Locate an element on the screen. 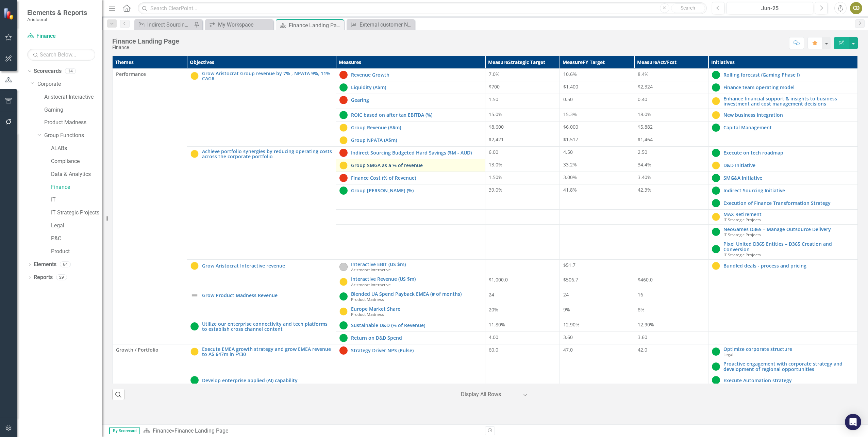 The image size is (868, 437). span: 42.3% is located at coordinates (645, 190).